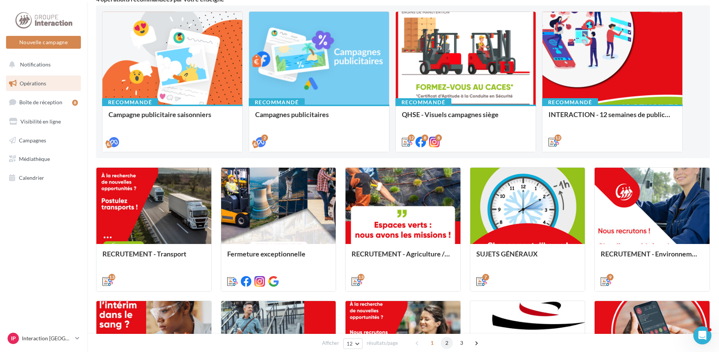  Describe the element at coordinates (319, 118) in the screenshot. I see `div: Campagnes publicitaires` at that location.